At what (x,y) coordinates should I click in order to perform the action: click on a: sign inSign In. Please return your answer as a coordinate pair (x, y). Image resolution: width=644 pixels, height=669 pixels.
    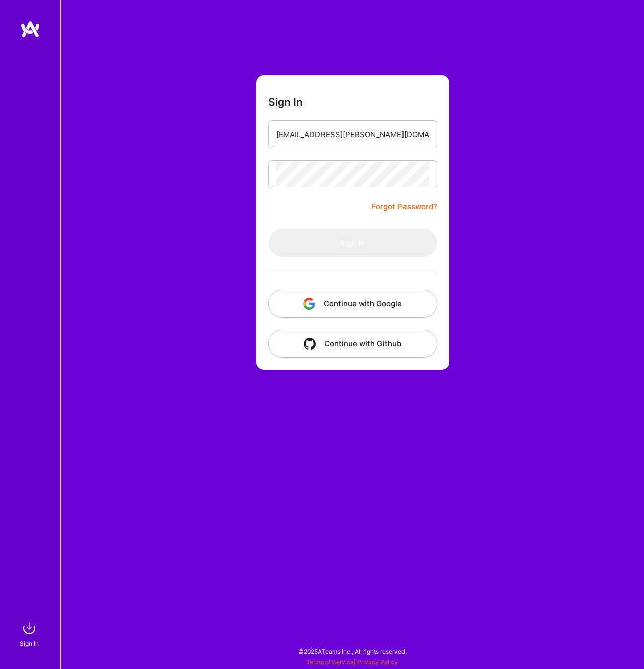
    Looking at the image, I should click on (30, 633).